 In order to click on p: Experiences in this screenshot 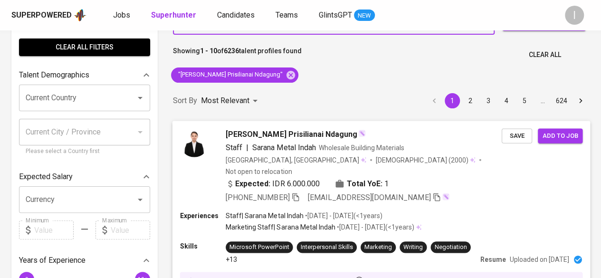, I will do `click(203, 216)`.